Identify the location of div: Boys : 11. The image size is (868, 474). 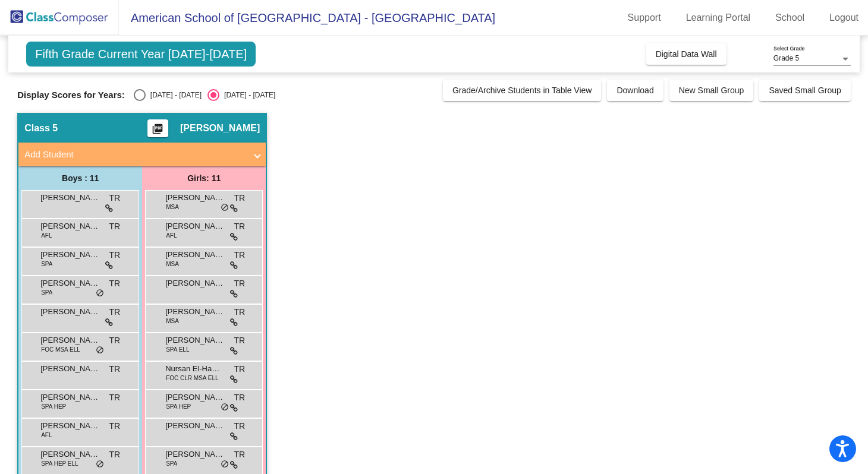
(80, 178).